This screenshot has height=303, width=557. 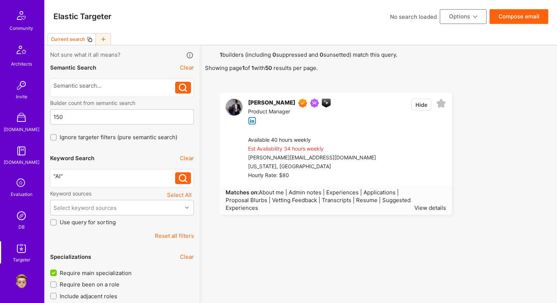 I want to click on div: Invite, so click(x=21, y=97).